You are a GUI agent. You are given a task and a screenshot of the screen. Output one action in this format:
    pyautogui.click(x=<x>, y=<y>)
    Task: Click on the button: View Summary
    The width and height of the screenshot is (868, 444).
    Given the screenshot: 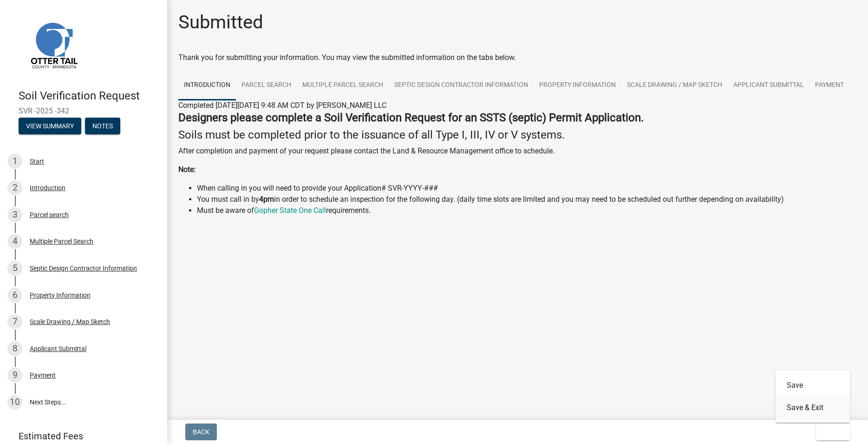 What is the action you would take?
    pyautogui.click(x=50, y=126)
    